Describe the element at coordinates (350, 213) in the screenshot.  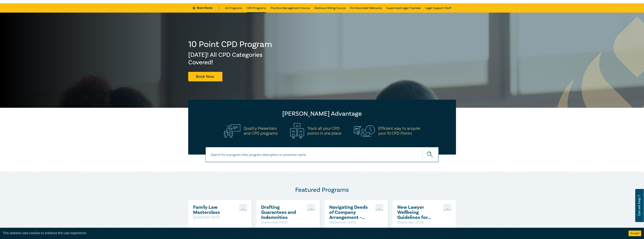
I see `a: Navigating Deeds of Company Arrangement – Strategy and Structure` at that location.